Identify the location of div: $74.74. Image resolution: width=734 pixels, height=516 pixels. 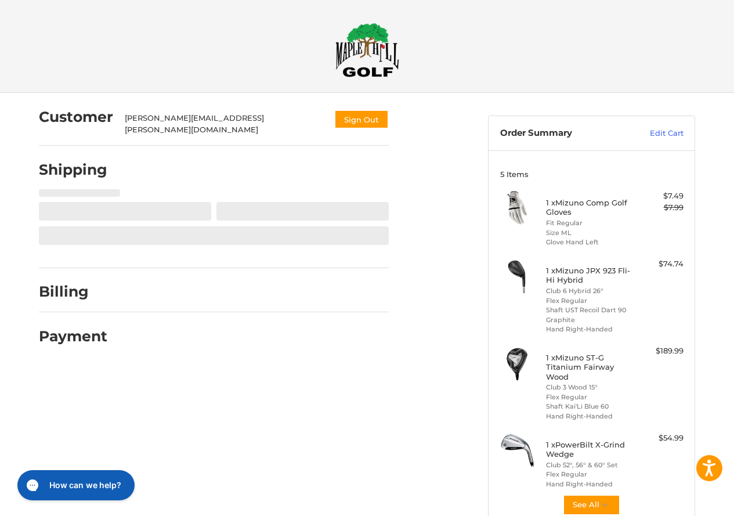
(661, 264).